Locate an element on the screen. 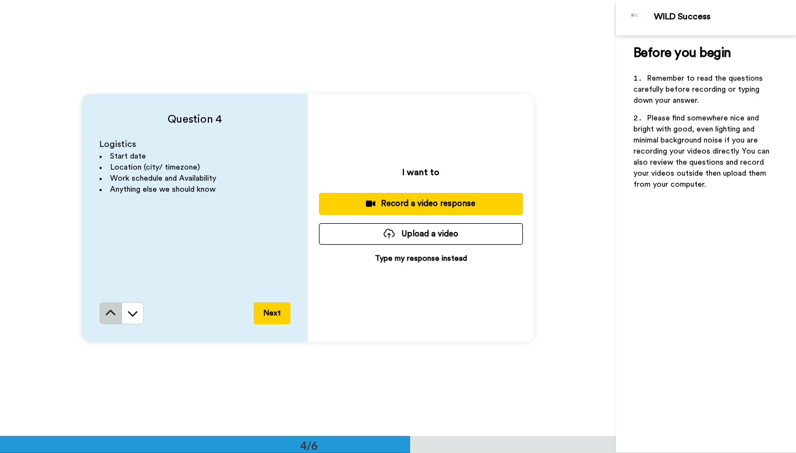  button: Next is located at coordinates (272, 313).